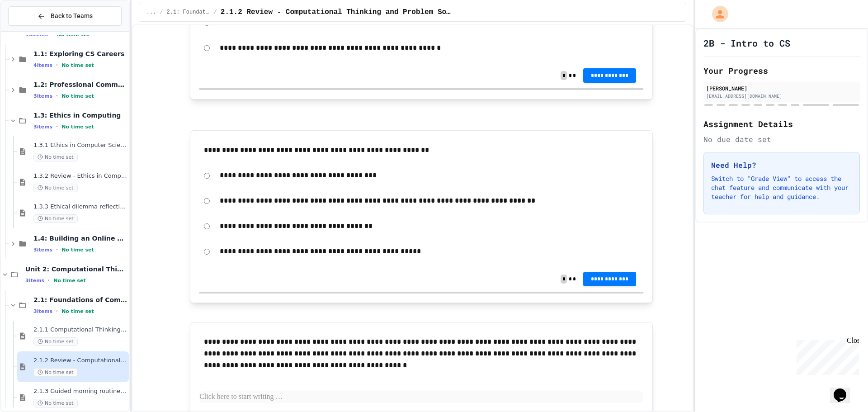 Image resolution: width=868 pixels, height=412 pixels. What do you see at coordinates (80, 391) in the screenshot?
I see `span: 2.1.3 Guided morning routine flowchart` at bounding box center [80, 391].